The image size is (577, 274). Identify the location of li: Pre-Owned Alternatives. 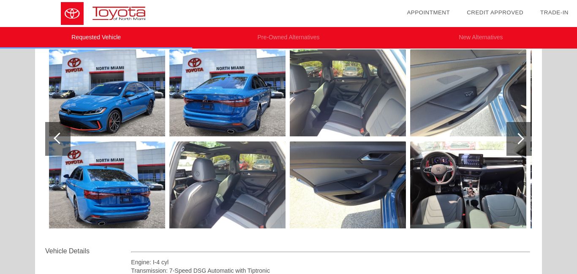
(288, 38).